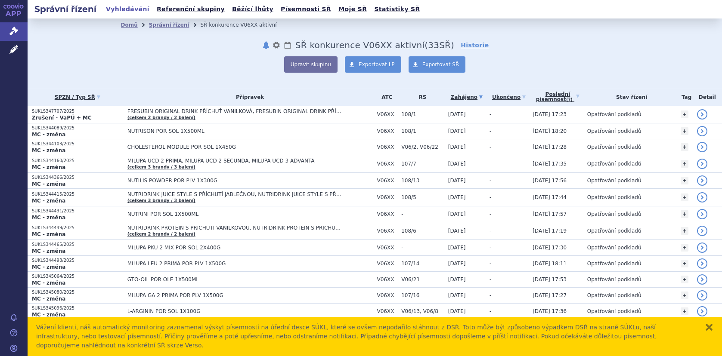 This screenshot has width=722, height=356. What do you see at coordinates (127, 9) in the screenshot?
I see `a: Vyhledávání` at bounding box center [127, 9].